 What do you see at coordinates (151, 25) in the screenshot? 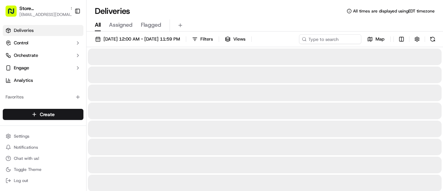
I see `span: Flagged` at bounding box center [151, 25].